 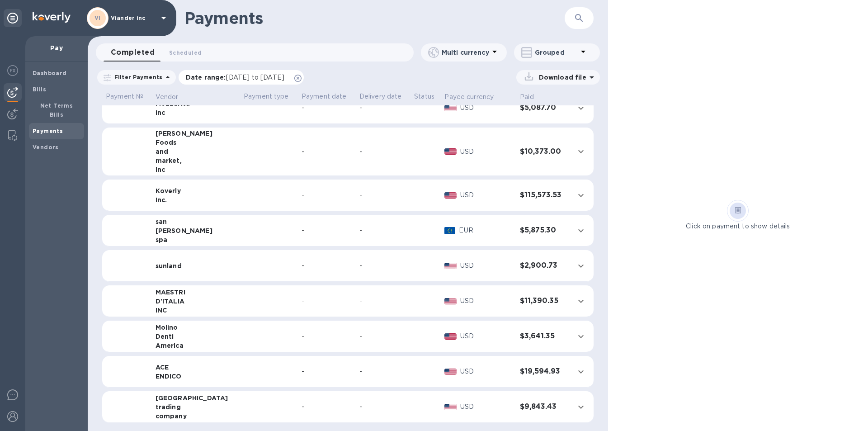 I want to click on p: Download file, so click(x=561, y=77).